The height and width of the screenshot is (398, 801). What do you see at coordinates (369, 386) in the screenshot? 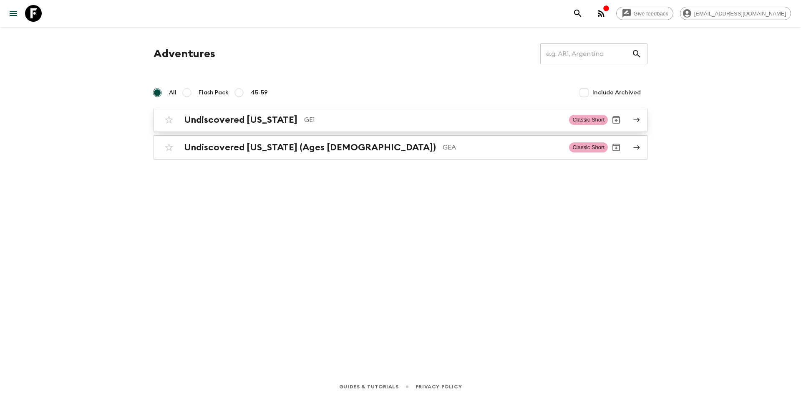
I see `a: Guides & Tutorials` at bounding box center [369, 386].